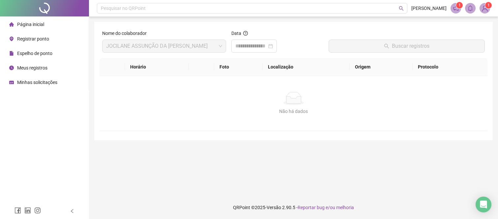  Describe the element at coordinates (245, 33) in the screenshot. I see `span: question-circle` at that location.